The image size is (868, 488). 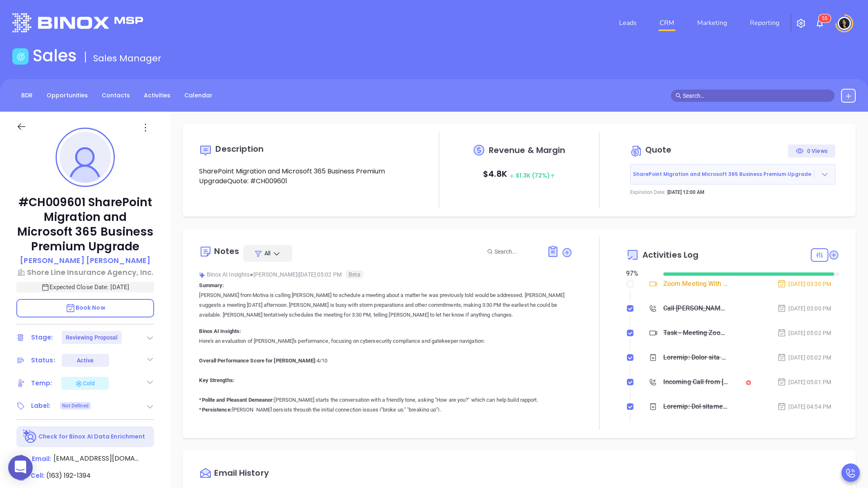 I want to click on span: All, so click(x=267, y=254).